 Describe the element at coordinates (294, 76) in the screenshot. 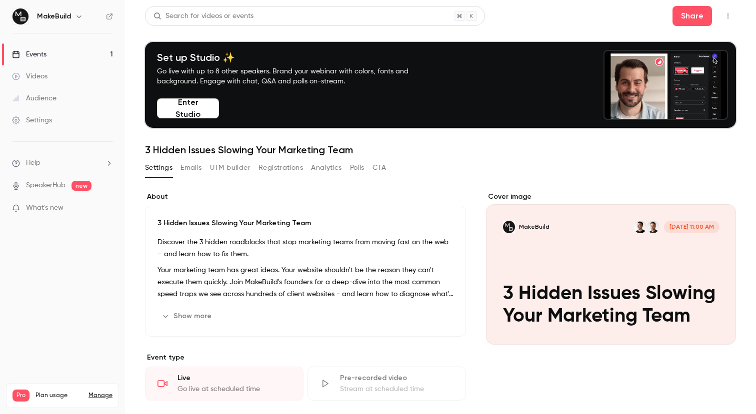

I see `p: Go live with up to 8 other speakers. Brand your webinar with colors, fonts and background. Engage...` at that location.